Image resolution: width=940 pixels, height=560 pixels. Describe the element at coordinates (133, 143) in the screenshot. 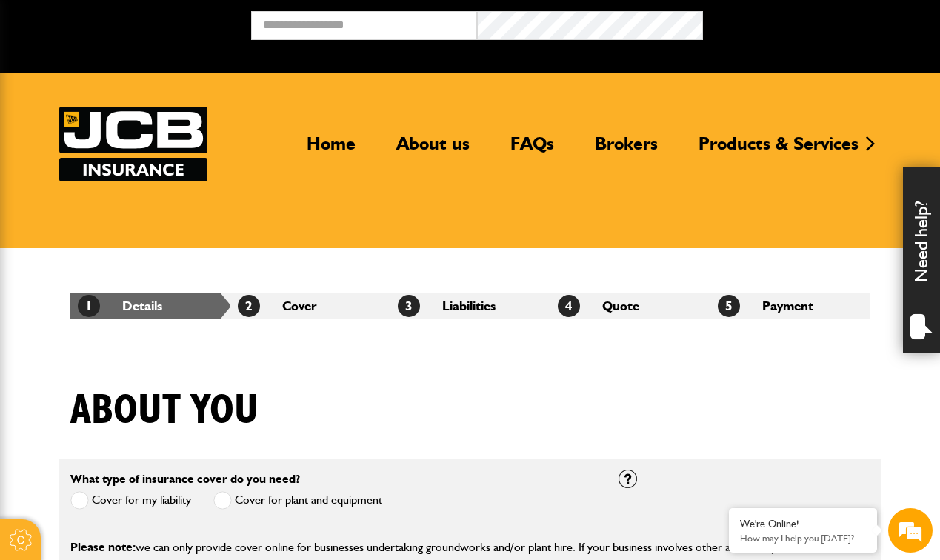

I see `img: JCB Insurance Services logo` at that location.